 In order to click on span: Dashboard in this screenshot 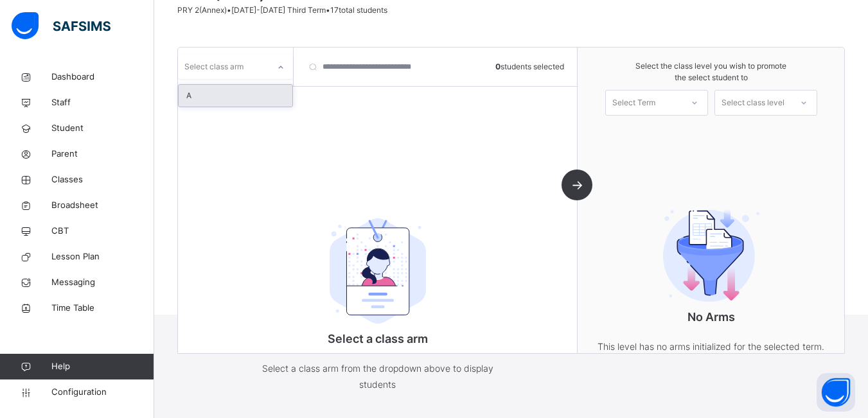, I will do `click(103, 77)`.